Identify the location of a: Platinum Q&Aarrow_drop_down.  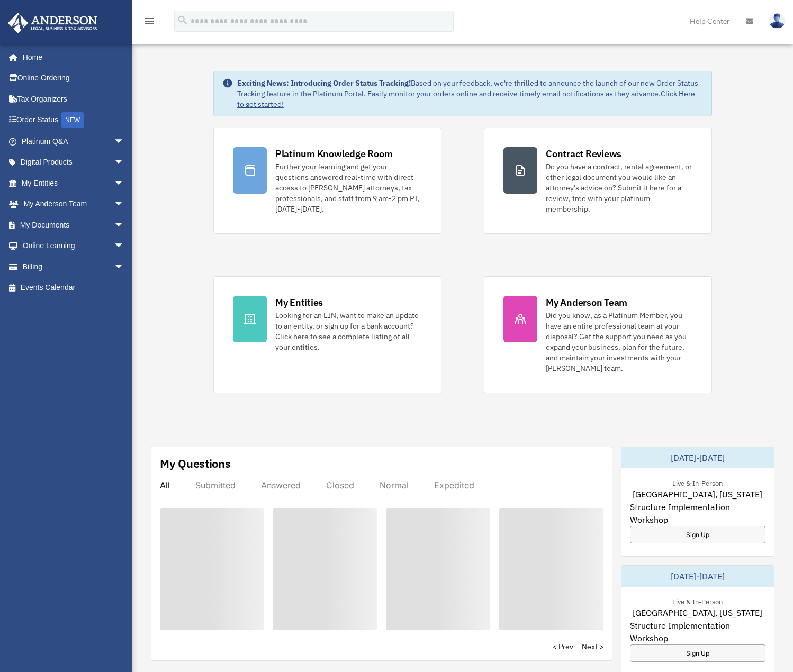
(73, 141).